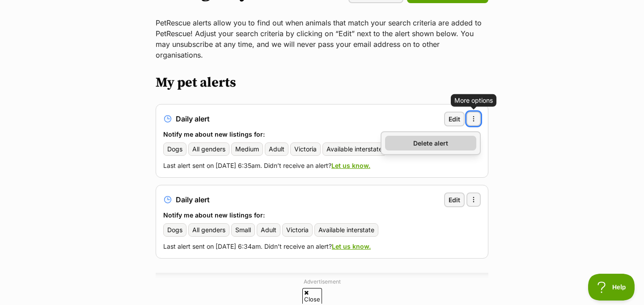  Describe the element at coordinates (473, 100) in the screenshot. I see `div: More options` at that location.